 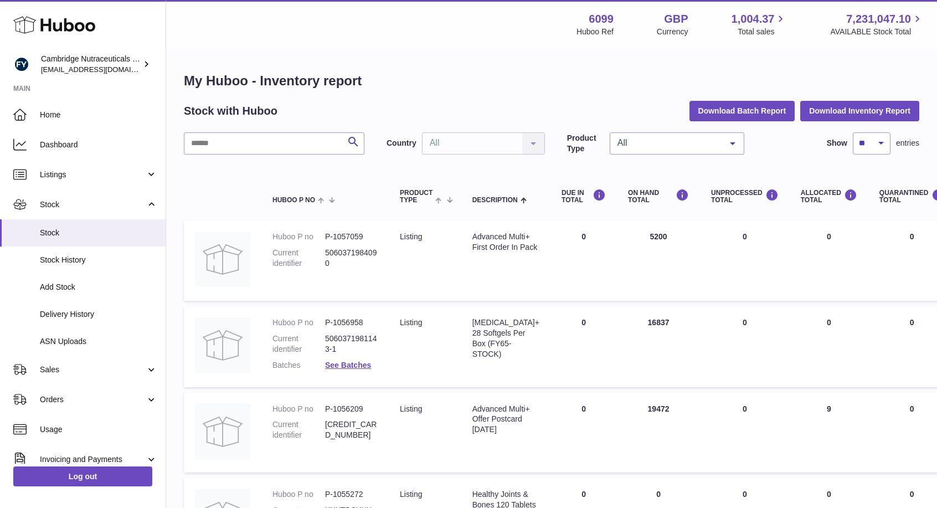 I want to click on dd: P-1056958, so click(x=351, y=322).